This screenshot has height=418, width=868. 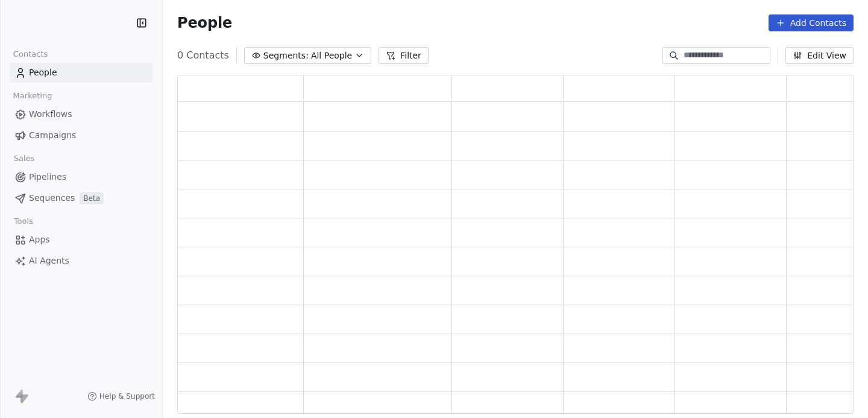 What do you see at coordinates (286, 55) in the screenshot?
I see `span: Segments:` at bounding box center [286, 55].